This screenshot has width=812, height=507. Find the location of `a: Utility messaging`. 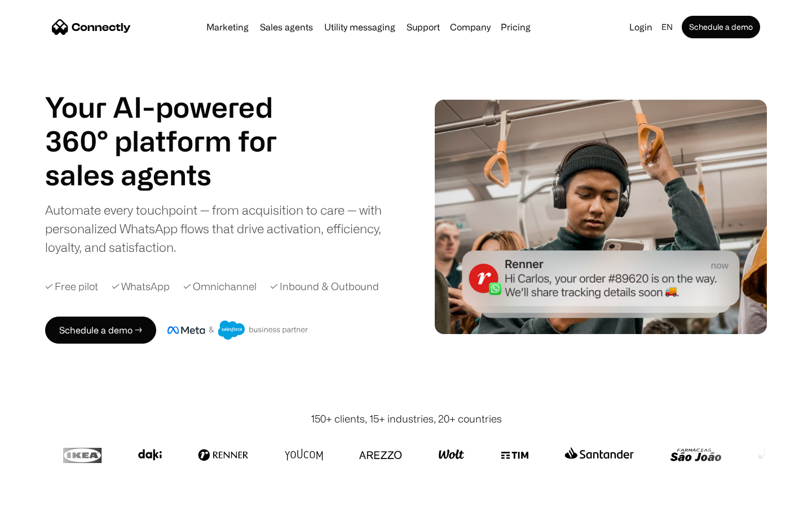

a: Utility messaging is located at coordinates (360, 27).